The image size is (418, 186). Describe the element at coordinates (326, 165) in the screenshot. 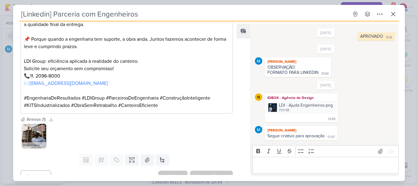

I see `div: Editor editing area: main` at that location.